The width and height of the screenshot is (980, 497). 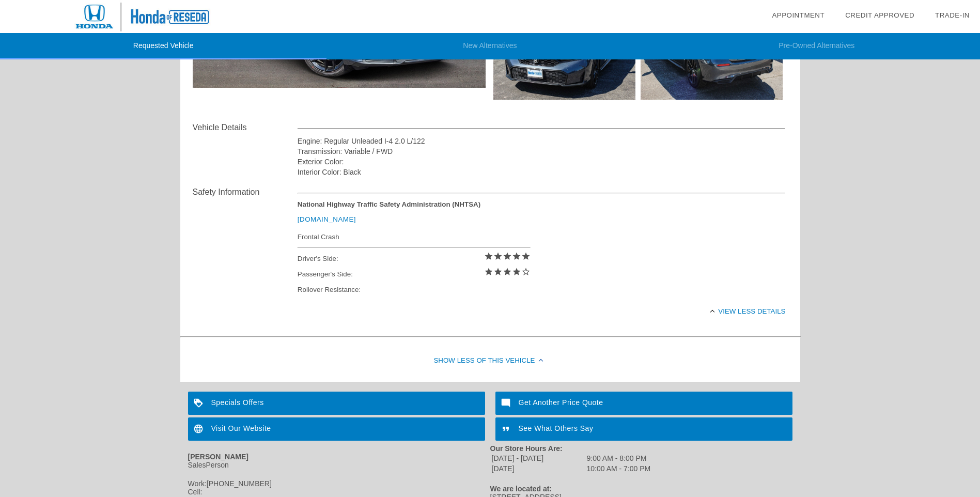 I want to click on strong: Our Store Hours Are:, so click(x=526, y=448).